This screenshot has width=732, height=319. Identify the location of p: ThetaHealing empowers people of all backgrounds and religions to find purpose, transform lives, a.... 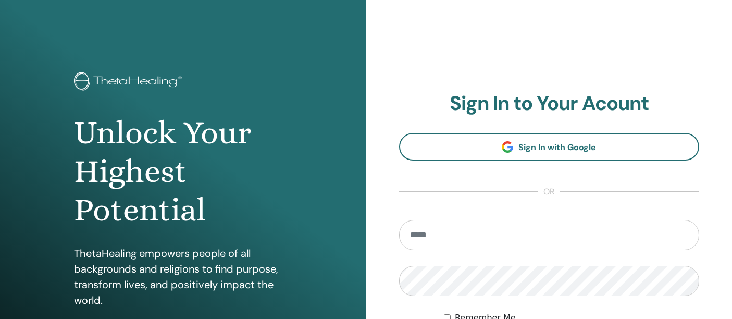
(183, 276).